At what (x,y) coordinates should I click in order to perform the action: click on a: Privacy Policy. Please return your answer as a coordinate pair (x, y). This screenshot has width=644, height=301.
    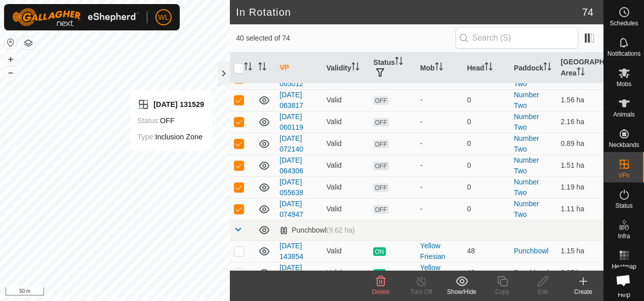
    Looking at the image, I should click on (94, 293).